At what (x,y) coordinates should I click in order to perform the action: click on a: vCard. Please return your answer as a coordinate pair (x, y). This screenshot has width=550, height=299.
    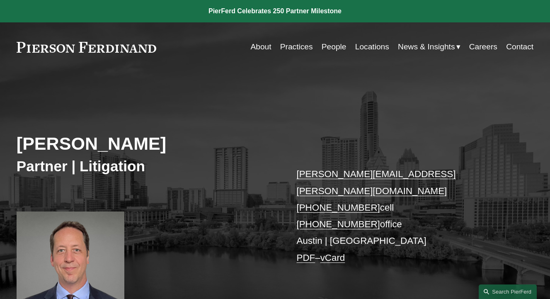
    Looking at the image, I should click on (333, 257).